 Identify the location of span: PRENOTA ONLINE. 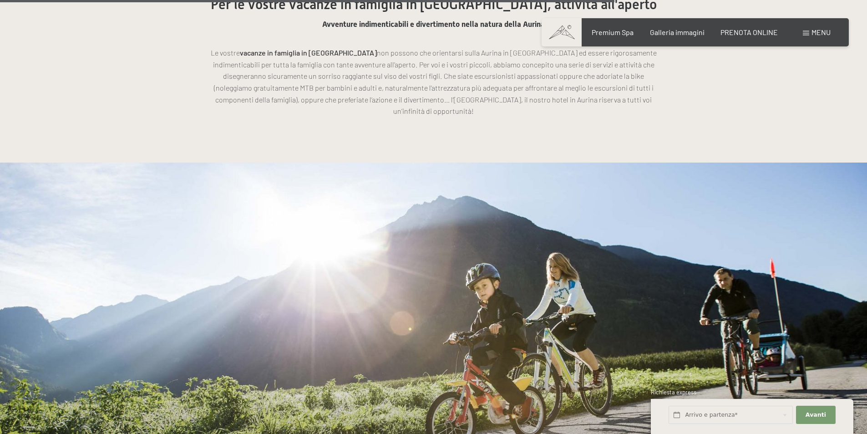
(750, 32).